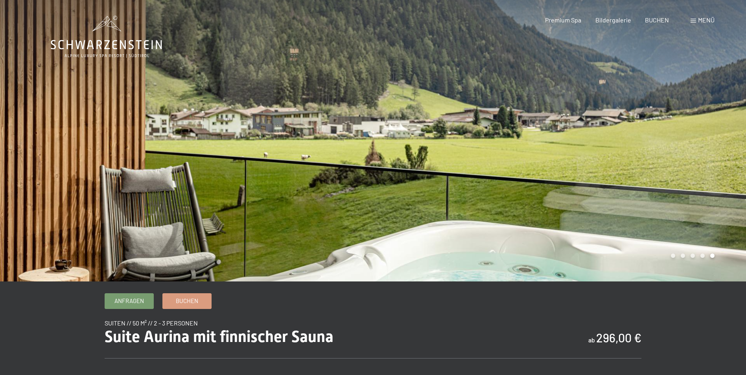  What do you see at coordinates (657, 20) in the screenshot?
I see `span: BUCHEN` at bounding box center [657, 20].